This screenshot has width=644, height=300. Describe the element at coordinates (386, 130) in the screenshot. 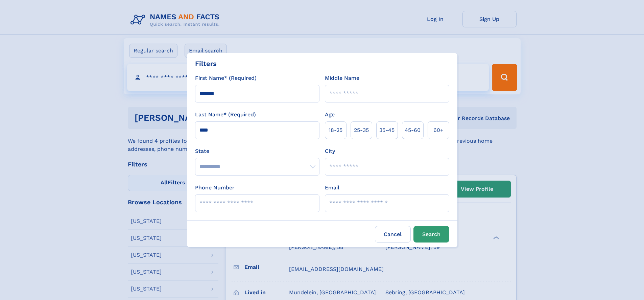

I see `span: 35‑45` at that location.